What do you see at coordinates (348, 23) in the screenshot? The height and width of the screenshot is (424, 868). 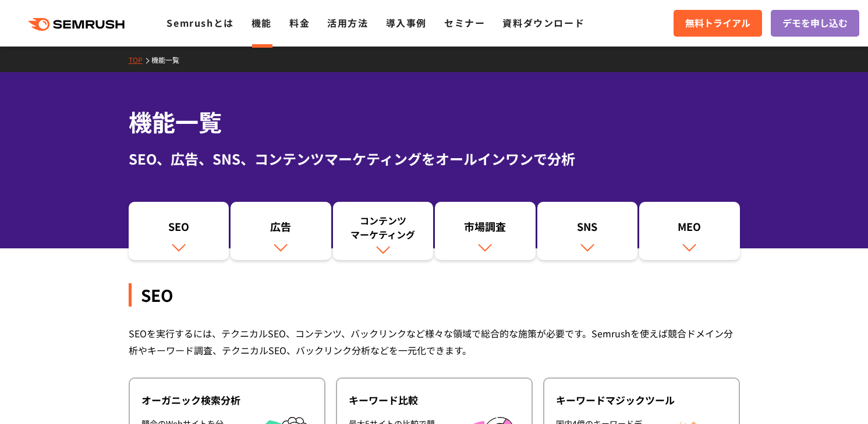 I see `a: 活用方法` at bounding box center [348, 23].